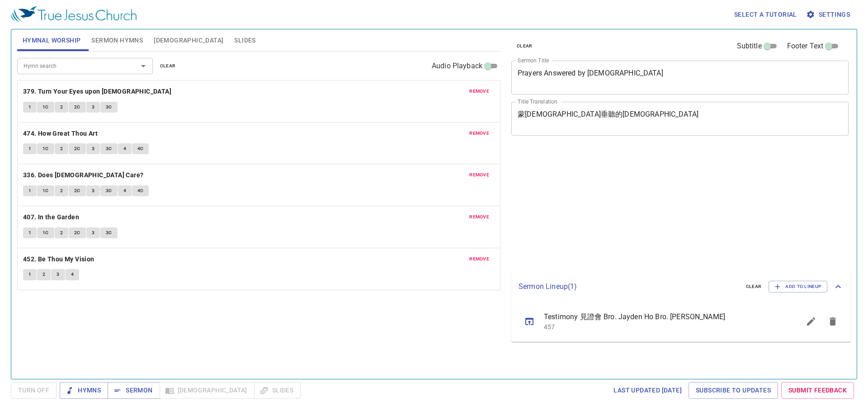  I want to click on button: 474. How Great Thou Art, so click(61, 133).